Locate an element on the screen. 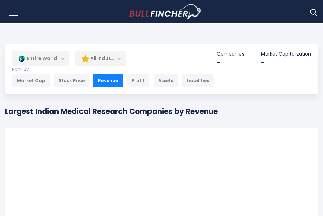 The image size is (323, 216). img: bullfincher logo is located at coordinates (166, 12).